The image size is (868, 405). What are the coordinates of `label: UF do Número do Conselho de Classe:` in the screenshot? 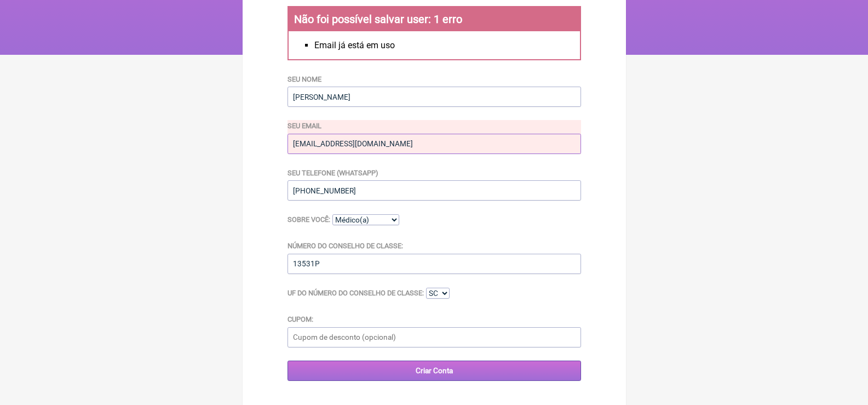 It's located at (355, 293).